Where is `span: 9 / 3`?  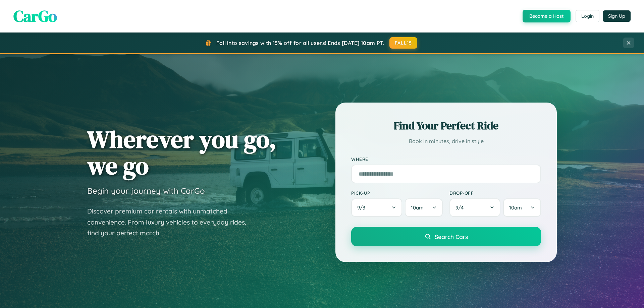 span: 9 / 3 is located at coordinates (363, 207).